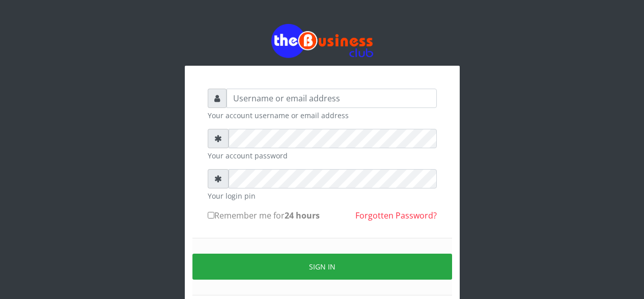 Image resolution: width=644 pixels, height=299 pixels. Describe the element at coordinates (322, 156) in the screenshot. I see `small: Your account password` at that location.